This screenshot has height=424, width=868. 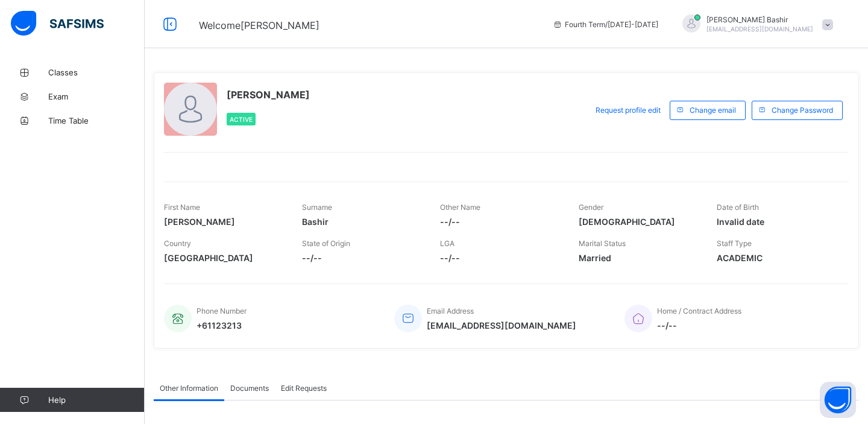 What do you see at coordinates (97, 121) in the screenshot?
I see `span: Time Table` at bounding box center [97, 121].